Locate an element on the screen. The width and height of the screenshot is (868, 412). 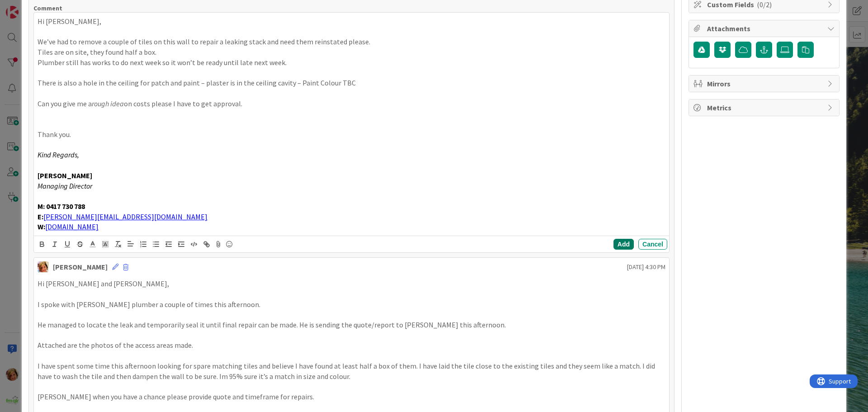
p: Can you give me a on costs please I have to get approval. is located at coordinates (351, 104).